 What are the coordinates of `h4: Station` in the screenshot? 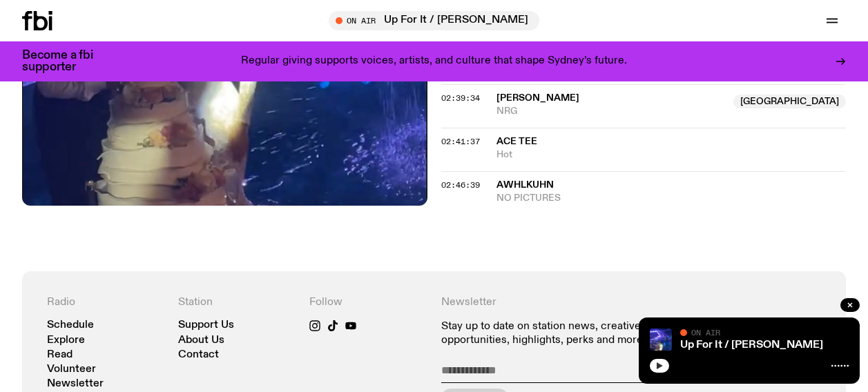 It's located at (236, 303).